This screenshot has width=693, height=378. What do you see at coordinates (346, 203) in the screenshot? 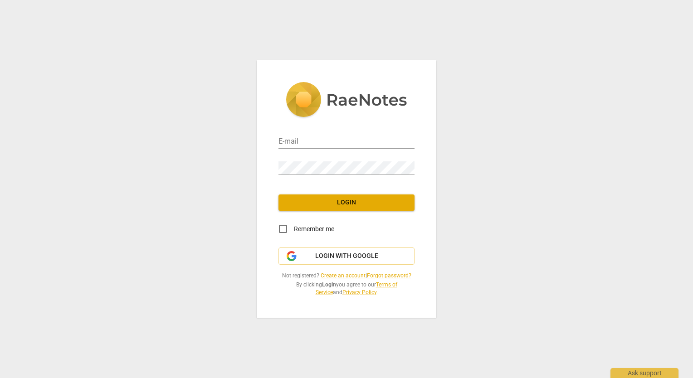
I see `button: Login` at bounding box center [346, 203].